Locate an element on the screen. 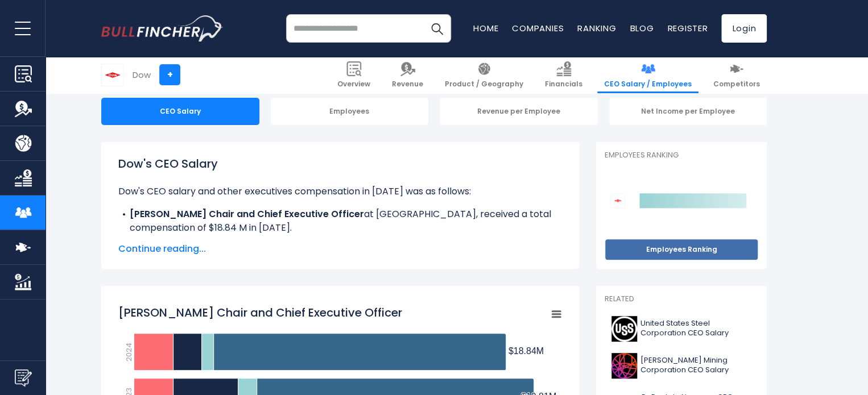 The height and width of the screenshot is (395, 868). a: Ranking is located at coordinates (597, 28).